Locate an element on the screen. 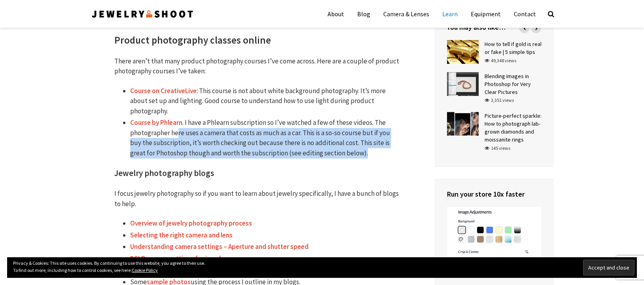 This screenshot has width=644, height=285. p: There aren’t that many product photography courses I’ve come across. Here are a couple of product... is located at coordinates (257, 67).